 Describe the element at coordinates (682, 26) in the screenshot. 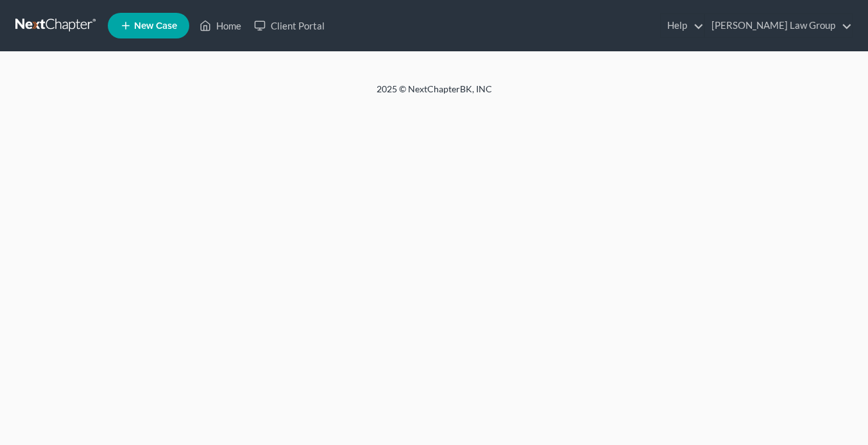

I see `a: Help` at that location.